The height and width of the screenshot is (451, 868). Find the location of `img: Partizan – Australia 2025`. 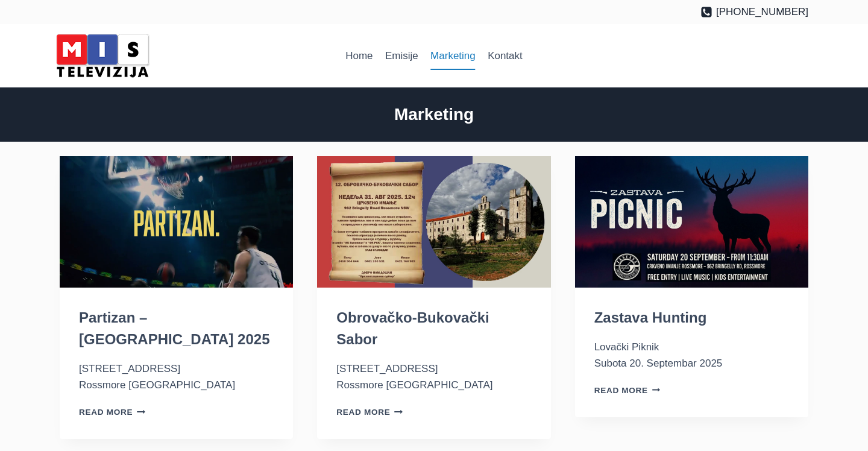

img: Partizan – Australia 2025 is located at coordinates (176, 222).